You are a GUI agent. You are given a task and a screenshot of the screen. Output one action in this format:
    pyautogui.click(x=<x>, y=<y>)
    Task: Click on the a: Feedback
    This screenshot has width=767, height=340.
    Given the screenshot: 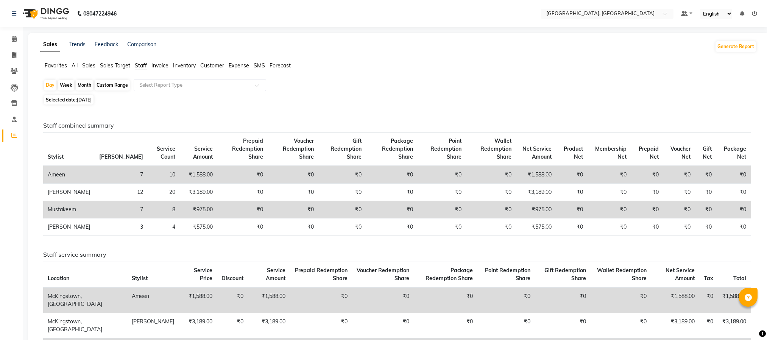 What is the action you would take?
    pyautogui.click(x=106, y=44)
    